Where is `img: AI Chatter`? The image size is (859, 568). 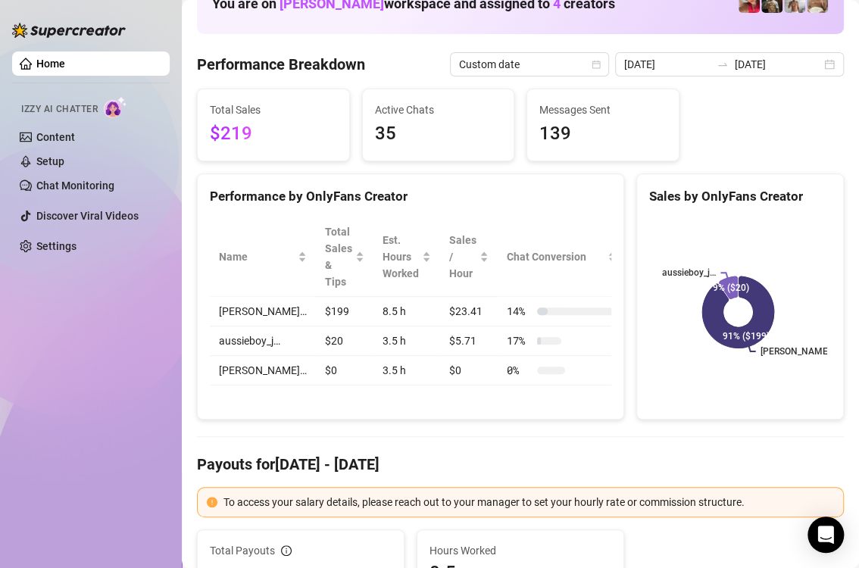
img: AI Chatter is located at coordinates (115, 107).